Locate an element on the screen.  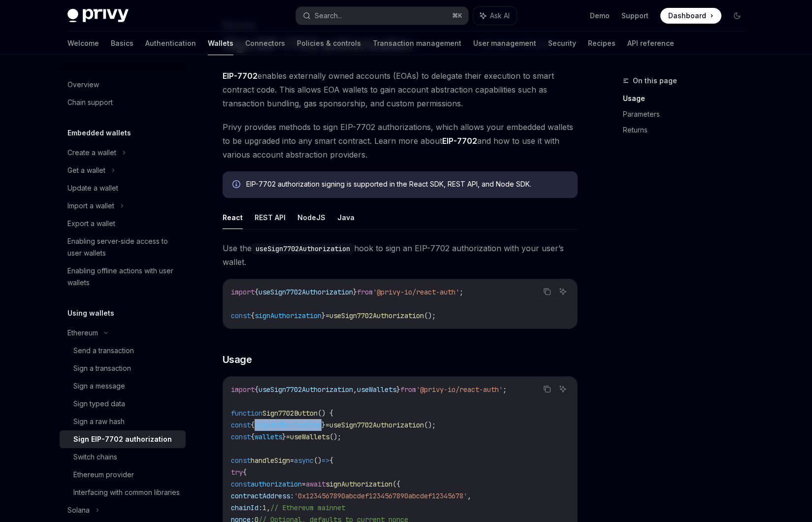
button: Ask AI is located at coordinates (563, 291).